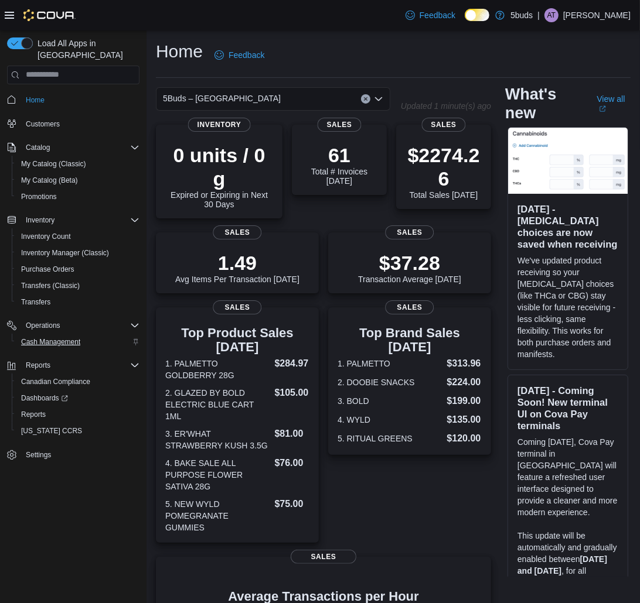 Image resolution: width=640 pixels, height=603 pixels. Describe the element at coordinates (237, 263) in the screenshot. I see `p: 1.49` at that location.